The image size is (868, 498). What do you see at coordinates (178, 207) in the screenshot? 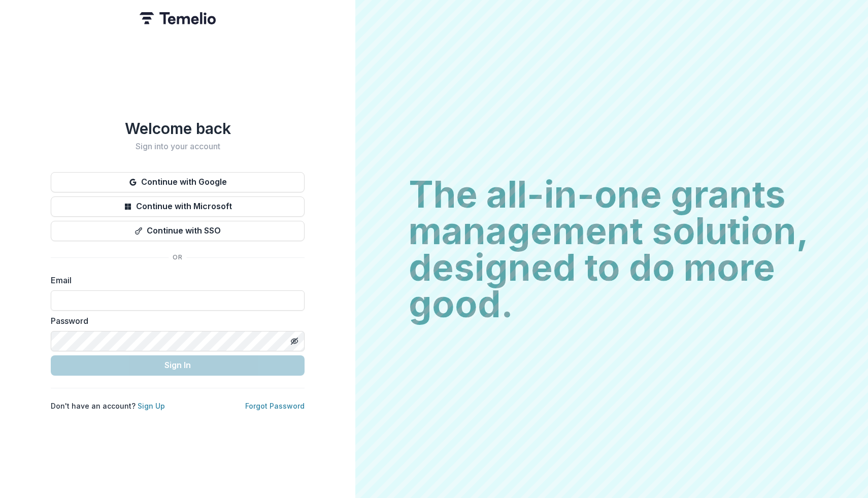
I see `button: Continue with Microsoft` at bounding box center [178, 207].